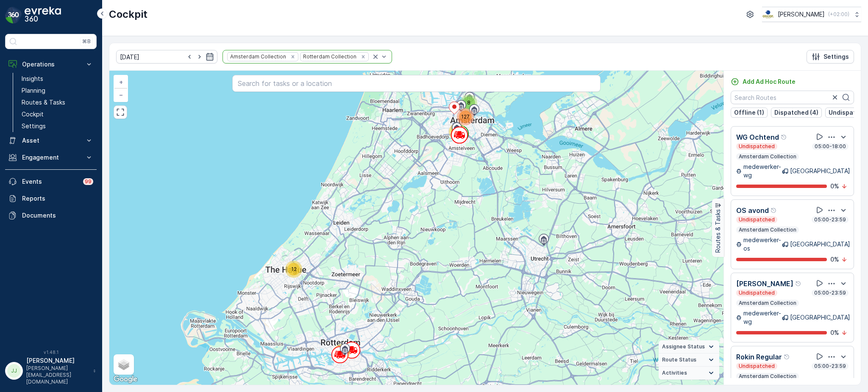  I want to click on p: Insights, so click(32, 79).